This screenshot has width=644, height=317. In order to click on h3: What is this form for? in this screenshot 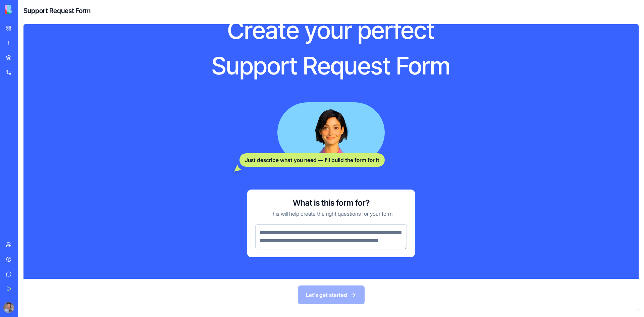, I will do `click(331, 203)`.